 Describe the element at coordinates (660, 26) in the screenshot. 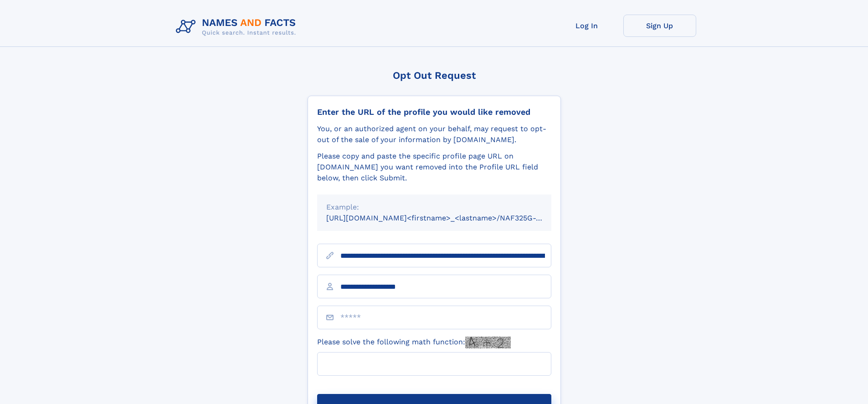

I see `a: Sign Up` at that location.